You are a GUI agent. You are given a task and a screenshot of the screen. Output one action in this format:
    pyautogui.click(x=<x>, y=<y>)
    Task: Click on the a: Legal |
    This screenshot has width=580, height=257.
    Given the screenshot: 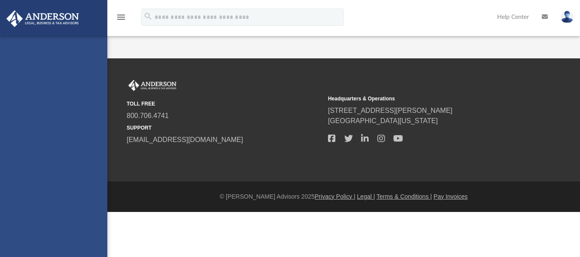 What is the action you would take?
    pyautogui.click(x=366, y=197)
    